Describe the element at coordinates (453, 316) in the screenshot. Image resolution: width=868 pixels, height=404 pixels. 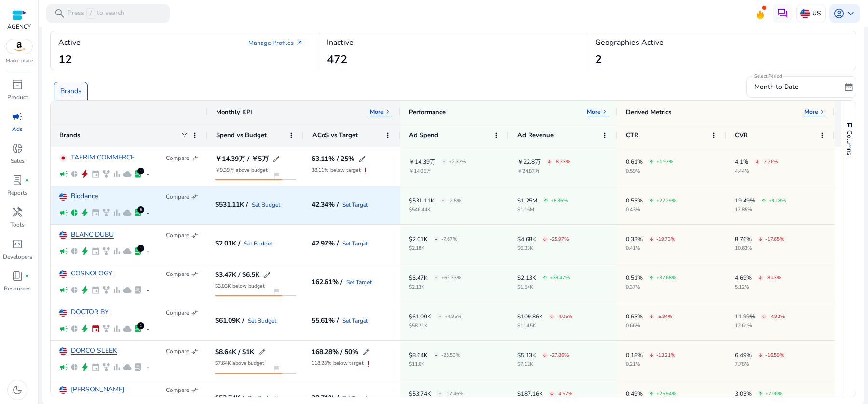
I see `p: +4.95%` at that location.